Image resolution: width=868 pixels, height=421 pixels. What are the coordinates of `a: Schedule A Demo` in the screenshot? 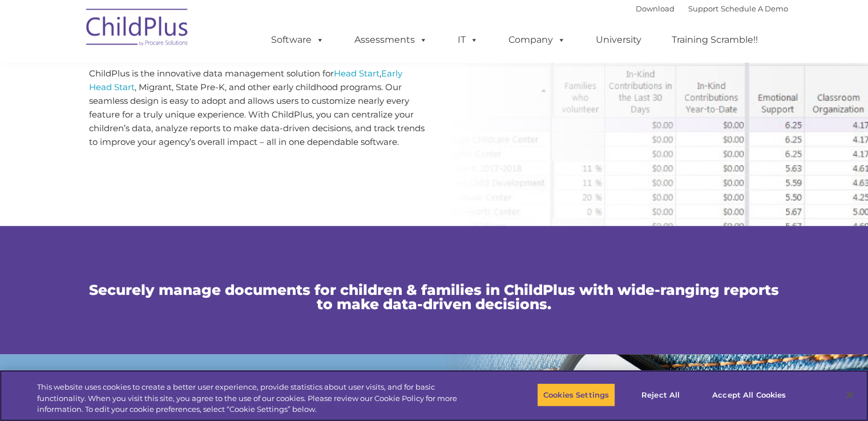 It's located at (755, 8).